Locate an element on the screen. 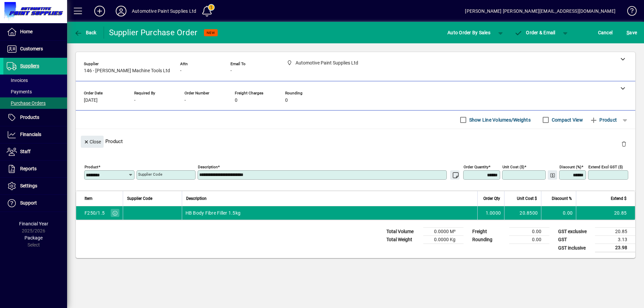 This screenshot has height=308, width=644. span: Settings is located at coordinates (28, 185).